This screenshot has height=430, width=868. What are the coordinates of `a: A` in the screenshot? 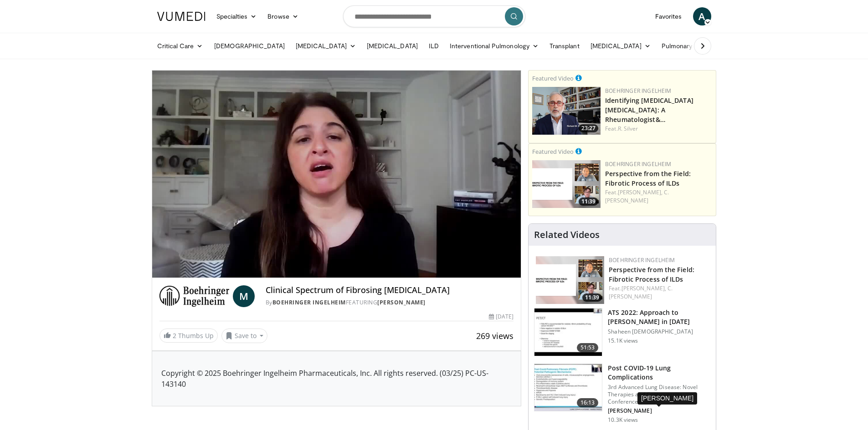 It's located at (702, 16).